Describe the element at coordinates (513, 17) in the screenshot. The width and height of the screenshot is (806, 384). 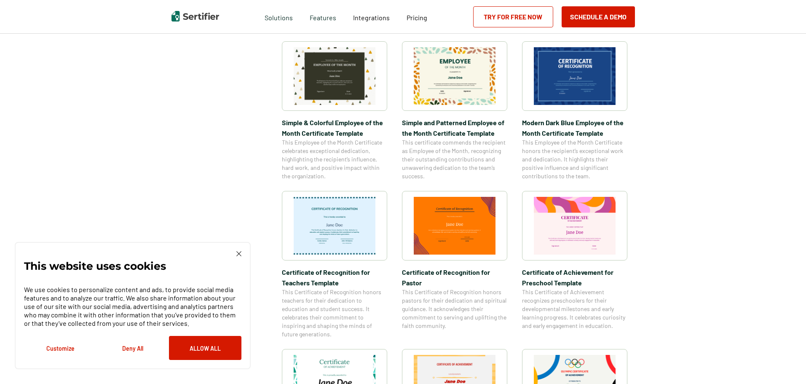
I see `a: Try for Free Now` at that location.